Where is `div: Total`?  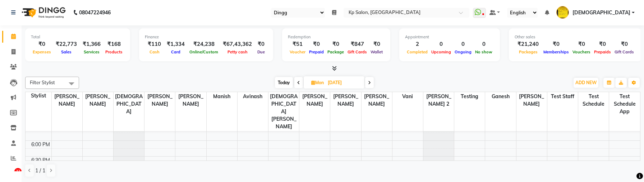 div: Total is located at coordinates (78, 37).